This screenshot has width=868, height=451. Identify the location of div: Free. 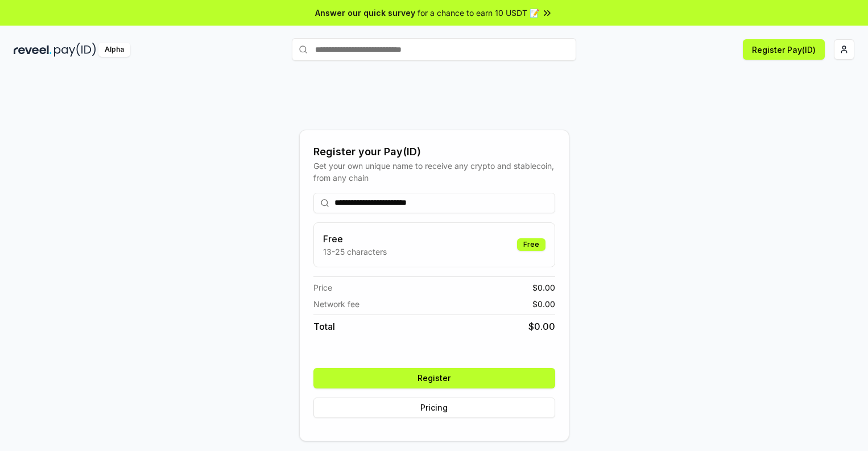
(531, 245).